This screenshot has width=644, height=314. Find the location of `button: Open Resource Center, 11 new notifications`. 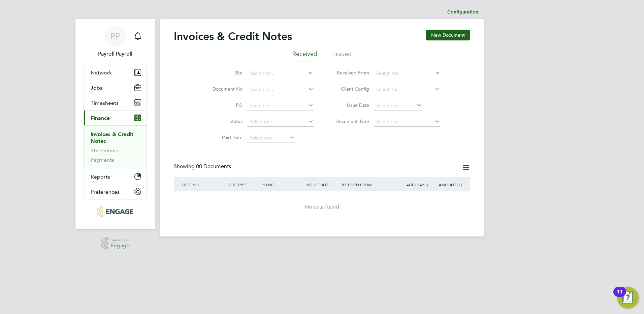

button: Open Resource Center, 11 new notifications is located at coordinates (628, 298).